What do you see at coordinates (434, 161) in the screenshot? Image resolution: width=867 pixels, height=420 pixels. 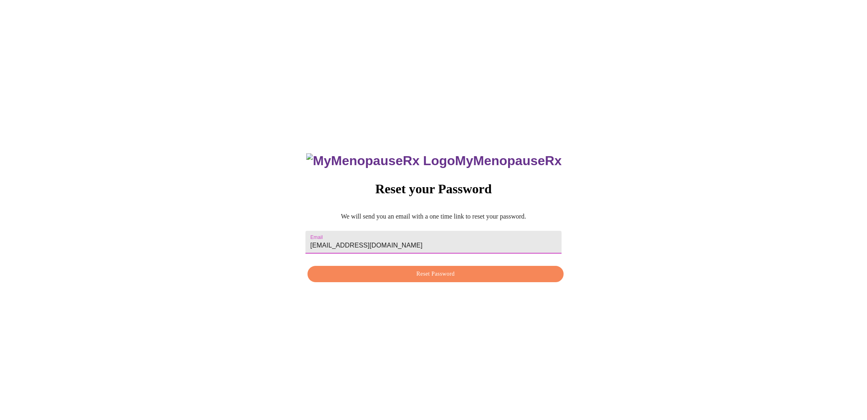 I see `h3: MyMenopauseRx` at bounding box center [434, 161].